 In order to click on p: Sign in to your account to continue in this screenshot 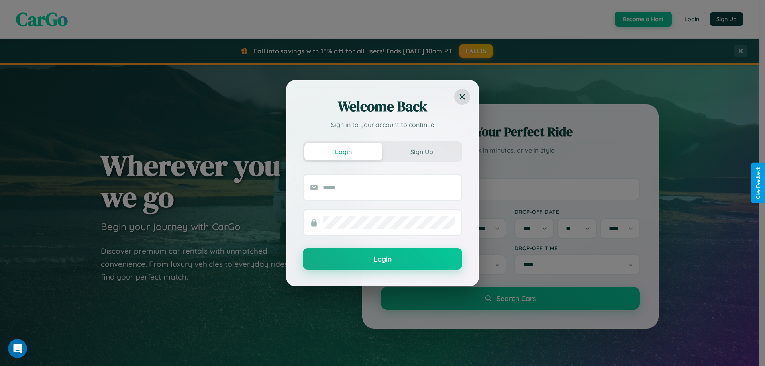, I will do `click(383, 125)`.